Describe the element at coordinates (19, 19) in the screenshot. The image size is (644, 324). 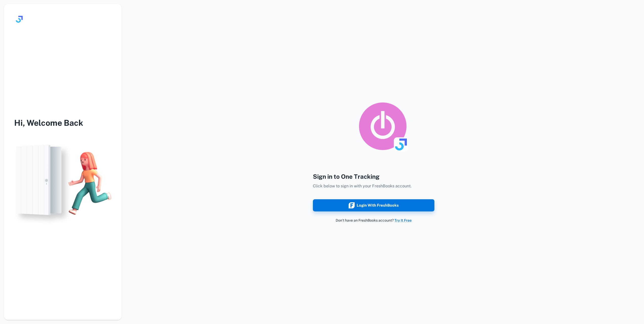
I see `img: logo.svg` at that location.